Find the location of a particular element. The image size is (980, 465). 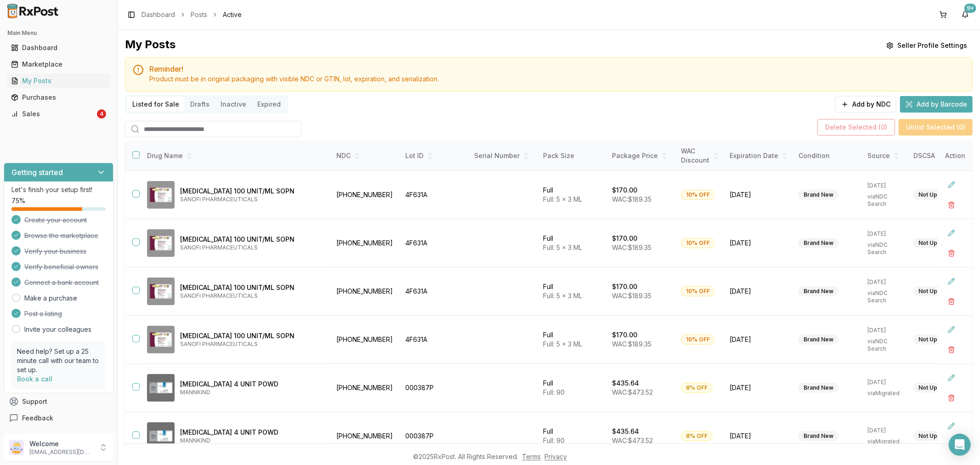

div: Serial Number is located at coordinates (503, 156).